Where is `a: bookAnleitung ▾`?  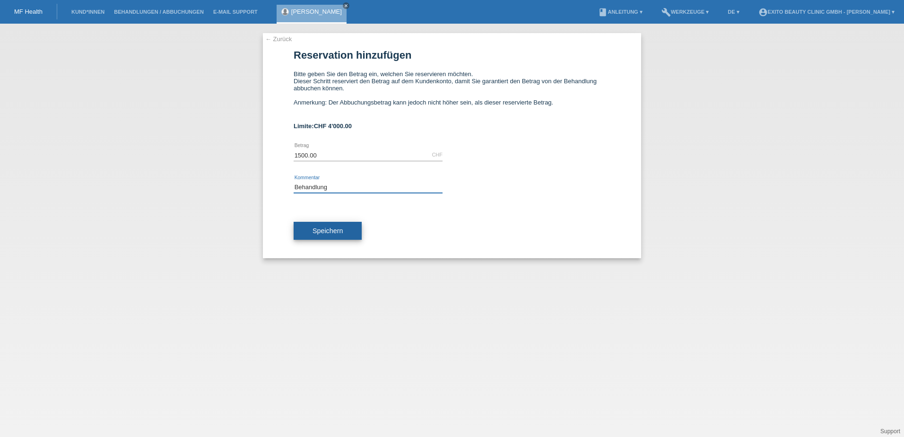
a: bookAnleitung ▾ is located at coordinates (620, 12).